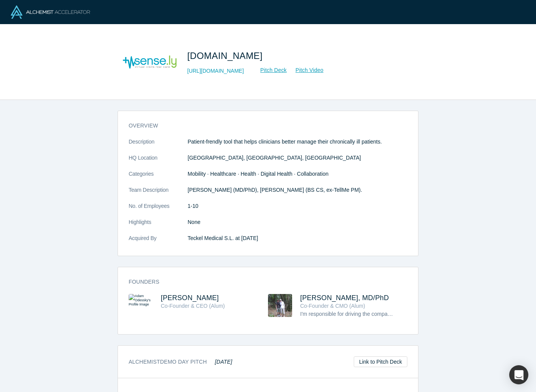  Describe the element at coordinates (381, 361) in the screenshot. I see `a: Link to Pitch Deck` at that location.